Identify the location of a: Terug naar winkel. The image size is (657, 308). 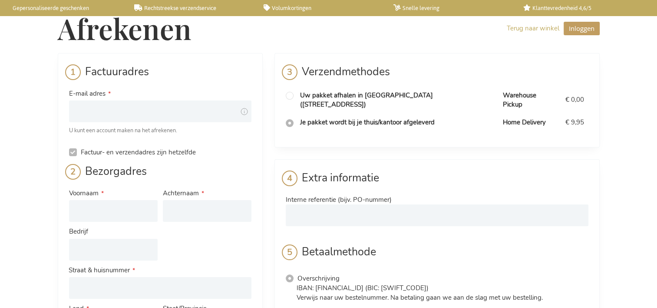
(533, 28).